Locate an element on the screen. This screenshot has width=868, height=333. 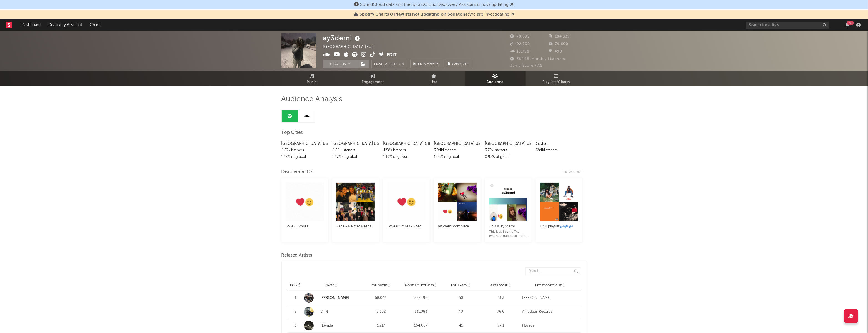
span: Jump Score is located at coordinates (500, 285).